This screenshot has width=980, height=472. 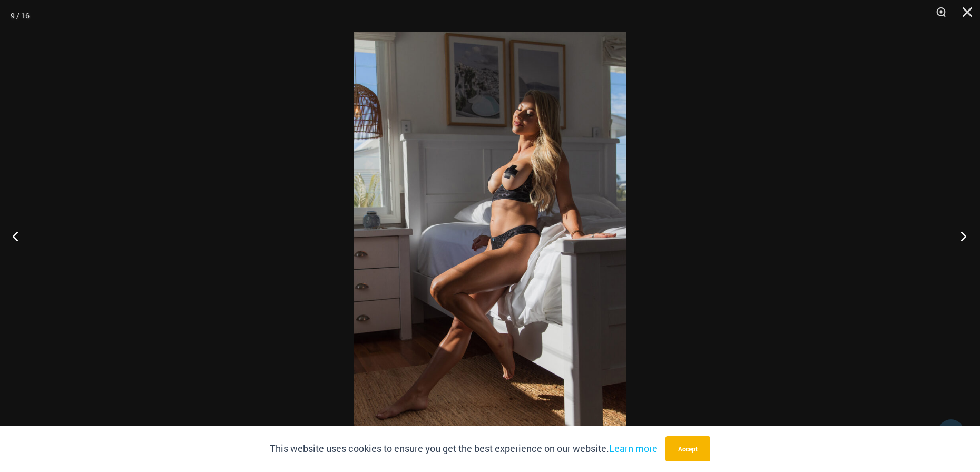 I want to click on p: This website uses cookies to ensure you get the best experience on our website., so click(x=464, y=449).